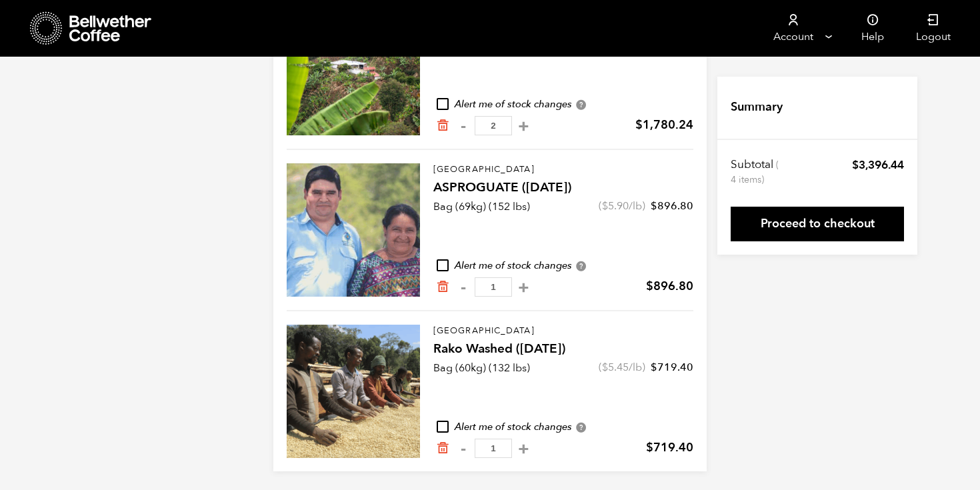 Image resolution: width=980 pixels, height=490 pixels. I want to click on bdi: 5.45, so click(615, 367).